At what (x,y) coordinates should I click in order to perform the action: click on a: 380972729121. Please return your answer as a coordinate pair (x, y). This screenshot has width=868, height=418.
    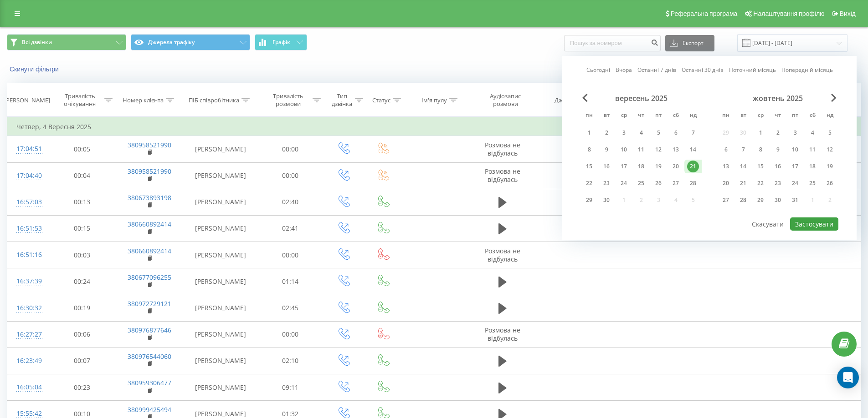
    Looking at the image, I should click on (149, 304).